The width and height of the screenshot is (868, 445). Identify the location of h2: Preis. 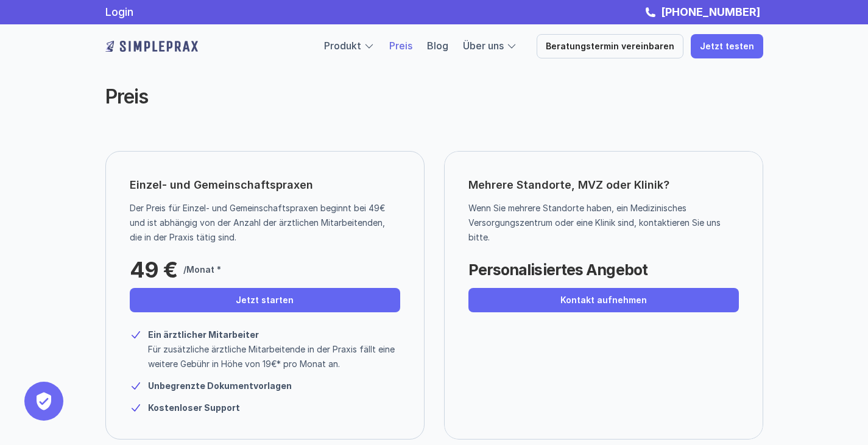
(334, 97).